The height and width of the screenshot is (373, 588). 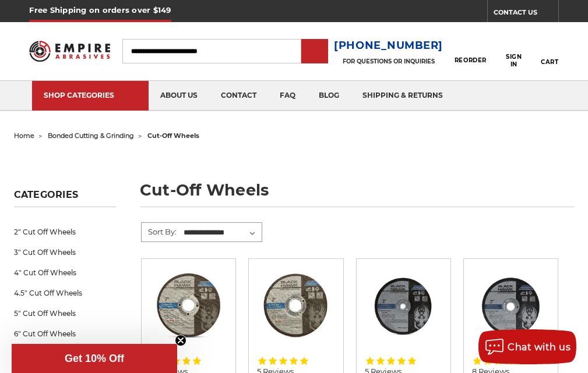 What do you see at coordinates (403, 305) in the screenshot?
I see `a: 3” x .0625” x 1/4” Die Grinder Cut-Off Wheels by Black Hawk Abrasives` at bounding box center [403, 305].